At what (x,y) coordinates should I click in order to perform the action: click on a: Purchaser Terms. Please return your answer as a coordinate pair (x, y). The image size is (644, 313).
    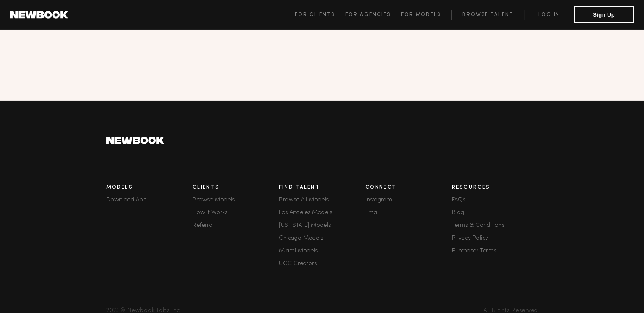
    Looking at the image, I should click on (495, 251).